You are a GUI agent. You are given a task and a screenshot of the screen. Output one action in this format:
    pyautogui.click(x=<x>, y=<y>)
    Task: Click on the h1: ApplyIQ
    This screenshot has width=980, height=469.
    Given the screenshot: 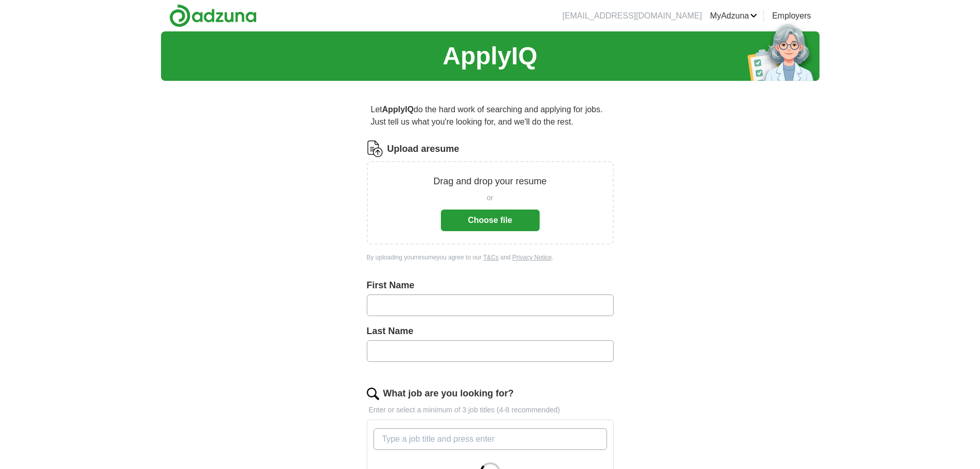 What is the action you would take?
    pyautogui.click(x=490, y=56)
    